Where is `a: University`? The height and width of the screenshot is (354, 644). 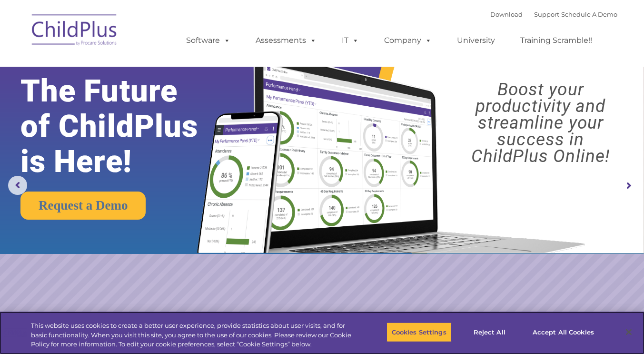 a: University is located at coordinates (476, 40).